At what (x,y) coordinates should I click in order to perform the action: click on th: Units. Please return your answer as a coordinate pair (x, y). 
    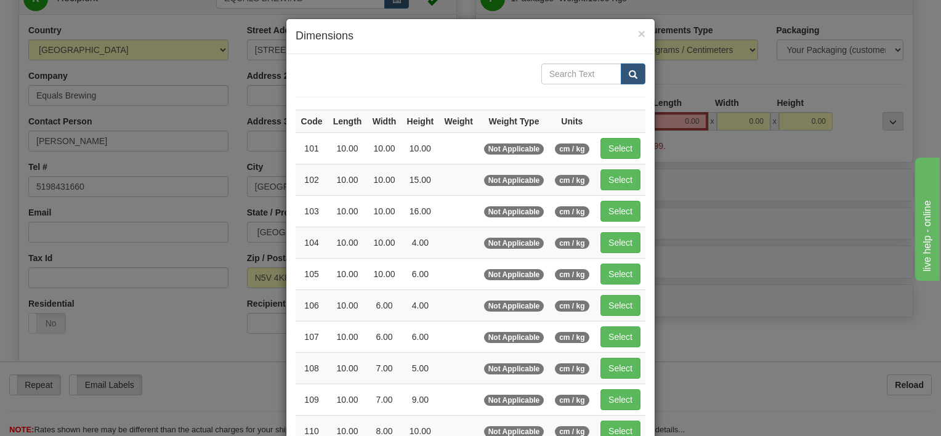
    Looking at the image, I should click on (572, 121).